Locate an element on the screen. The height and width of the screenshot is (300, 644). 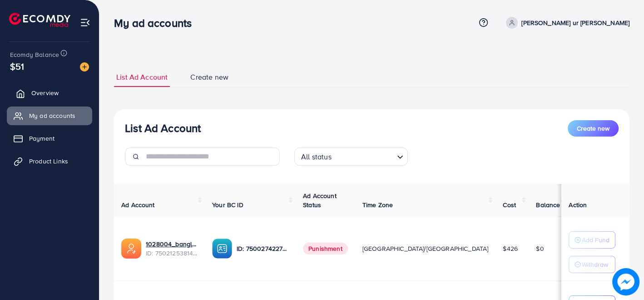
div: <span class='underline'>1028004_bangles_1746724847065</span></br>7502125381466603538 is located at coordinates (172, 249).